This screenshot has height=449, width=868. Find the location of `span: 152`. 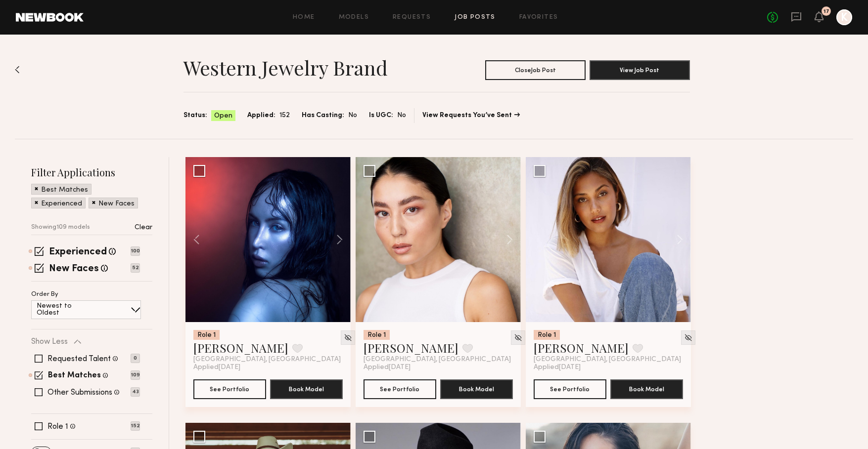

span: 152 is located at coordinates (285, 116).